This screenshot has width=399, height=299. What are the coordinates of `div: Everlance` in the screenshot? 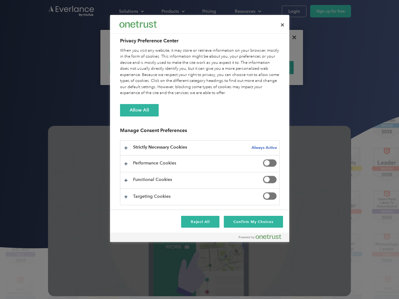 It's located at (138, 24).